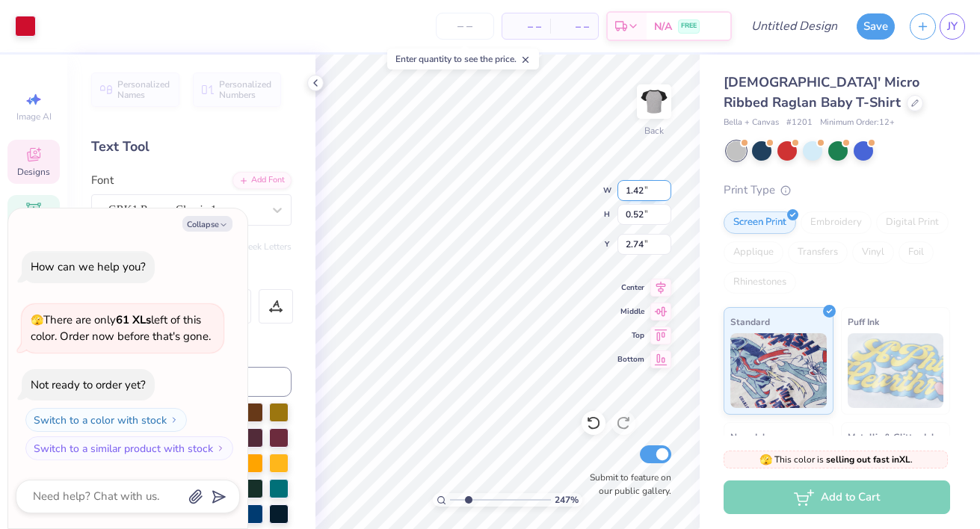  I want to click on span: There are only left of this color. Order now before that's gone., so click(120, 328).